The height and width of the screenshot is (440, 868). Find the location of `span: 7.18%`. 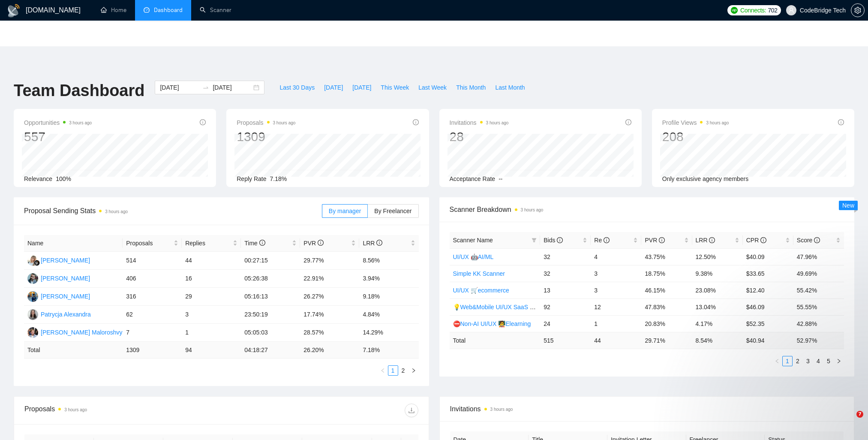

span: 7.18% is located at coordinates (279, 179).